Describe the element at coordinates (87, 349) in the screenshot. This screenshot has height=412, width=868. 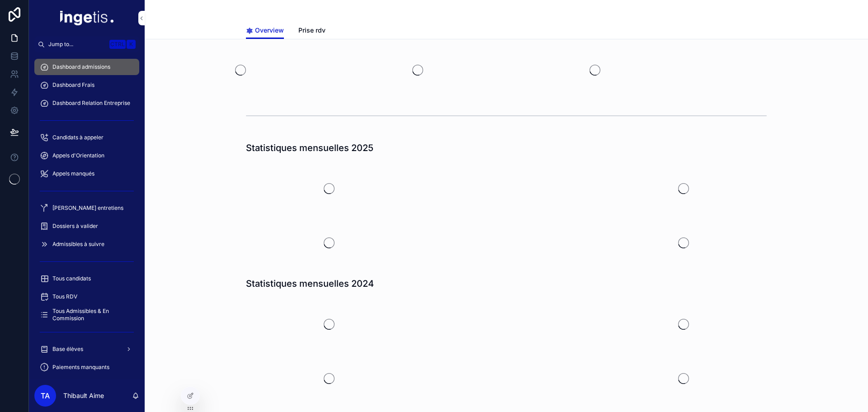
I see `a: Base élèves` at that location.